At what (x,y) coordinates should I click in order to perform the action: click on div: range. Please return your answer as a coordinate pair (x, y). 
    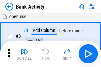
    Looking at the image, I should click on (77, 31).